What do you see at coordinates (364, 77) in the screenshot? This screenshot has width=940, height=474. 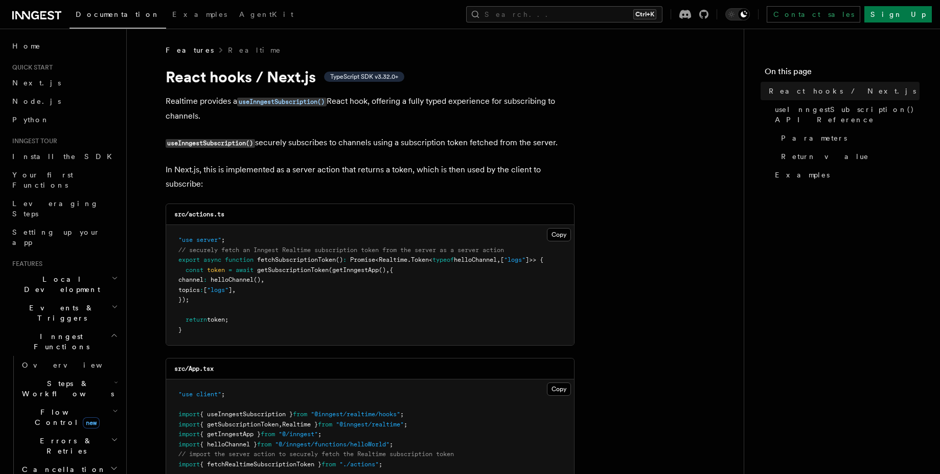 I see `span: TypeScript SDK v3.32.0+` at bounding box center [364, 77].